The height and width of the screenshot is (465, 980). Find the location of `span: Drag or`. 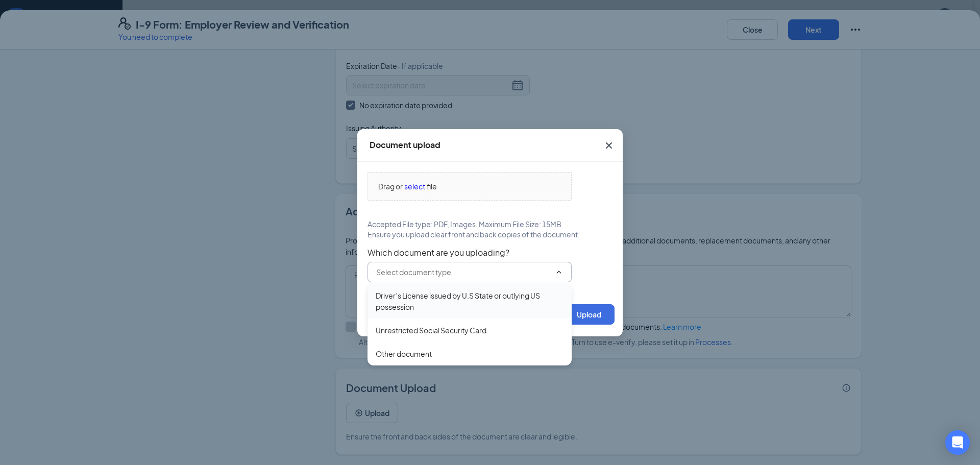

span: Drag or is located at coordinates (390, 186).